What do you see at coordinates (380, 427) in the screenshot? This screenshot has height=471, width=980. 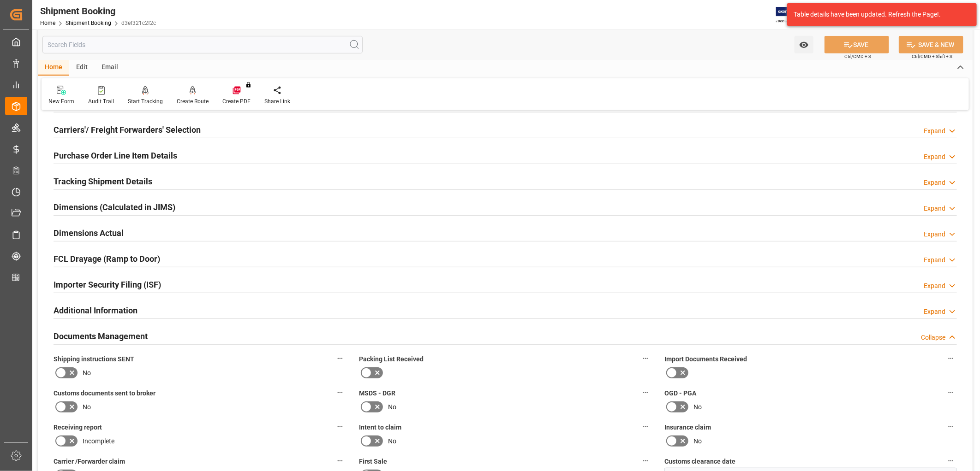 I see `span: Intent to claim` at bounding box center [380, 427].